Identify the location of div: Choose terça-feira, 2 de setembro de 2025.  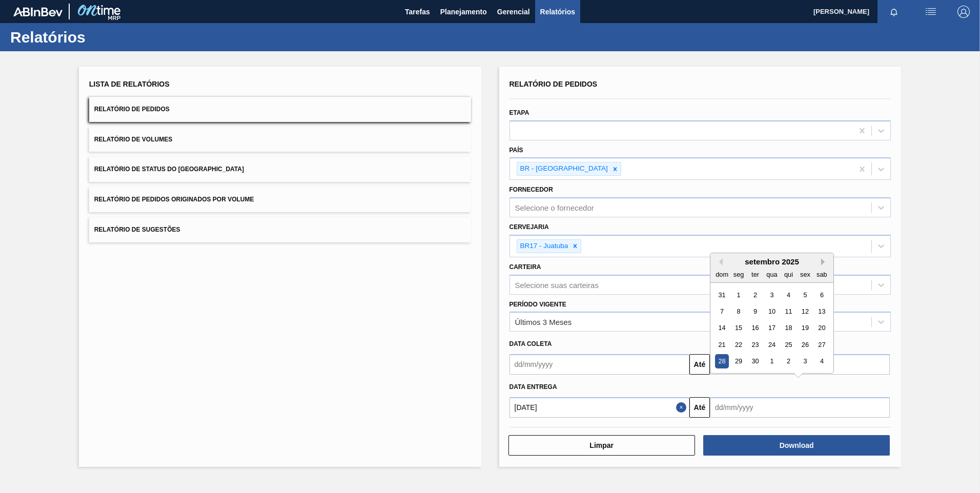
(755, 294).